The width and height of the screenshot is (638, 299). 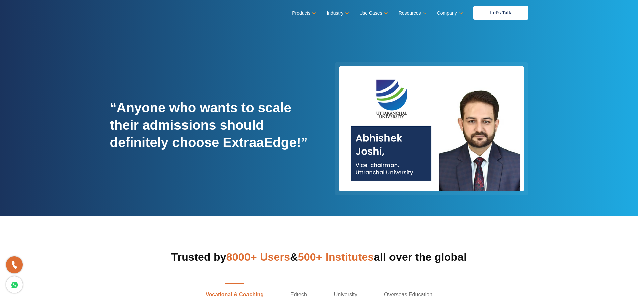 What do you see at coordinates (337, 13) in the screenshot?
I see `a: Industry` at bounding box center [337, 13].